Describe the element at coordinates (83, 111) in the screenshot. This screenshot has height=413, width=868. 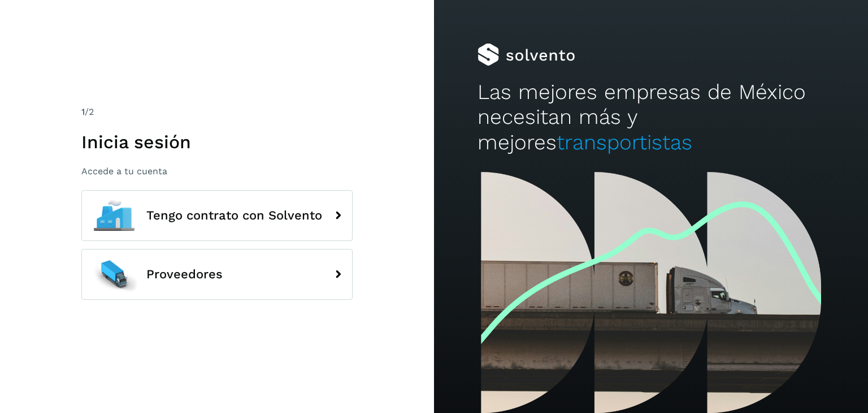
I see `span: 1` at that location.